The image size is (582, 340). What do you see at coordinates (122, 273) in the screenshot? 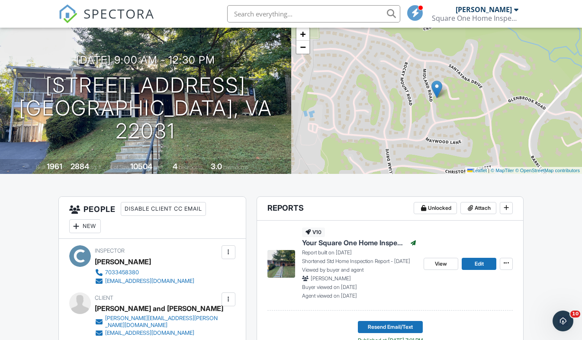
I see `div: 7033458380` at bounding box center [122, 273].